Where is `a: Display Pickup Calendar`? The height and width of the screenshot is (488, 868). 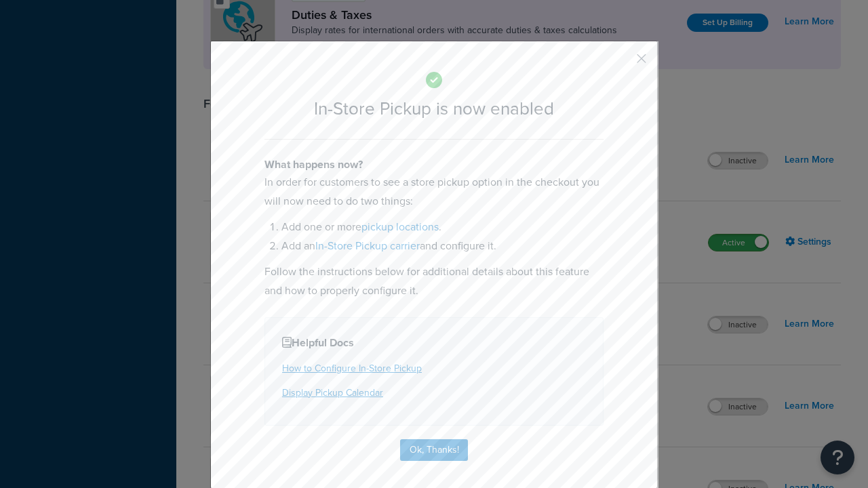 a: Display Pickup Calendar is located at coordinates (332, 392).